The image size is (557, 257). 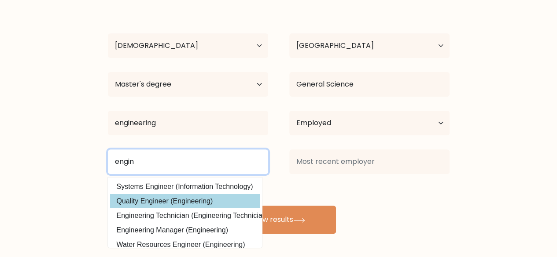 I want to click on option: Quality Engineer (Engineering), so click(x=185, y=202).